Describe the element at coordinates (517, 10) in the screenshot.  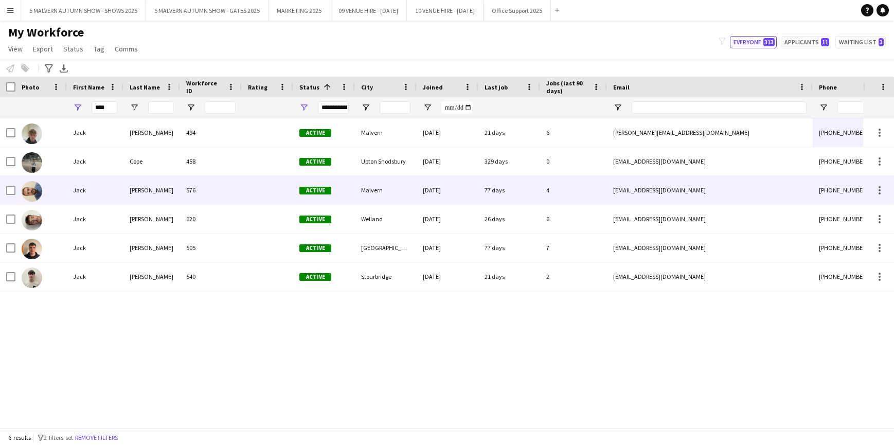
I see `button: Office Support 2025` at that location.